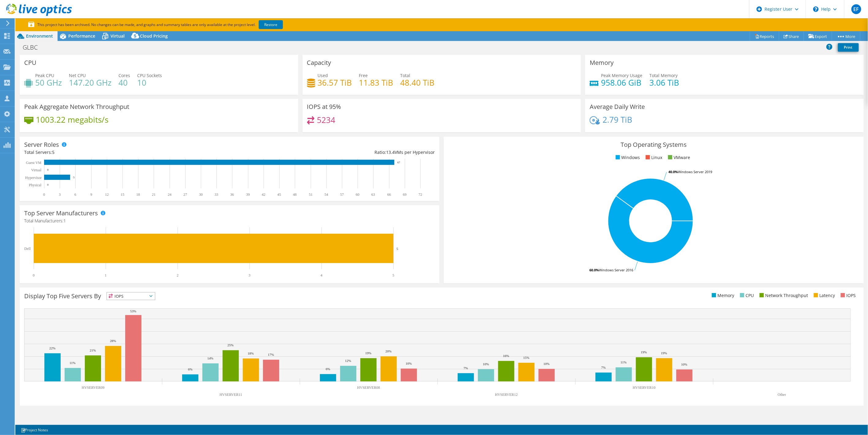  I want to click on h4: 1003.22 megabits/s, so click(72, 119).